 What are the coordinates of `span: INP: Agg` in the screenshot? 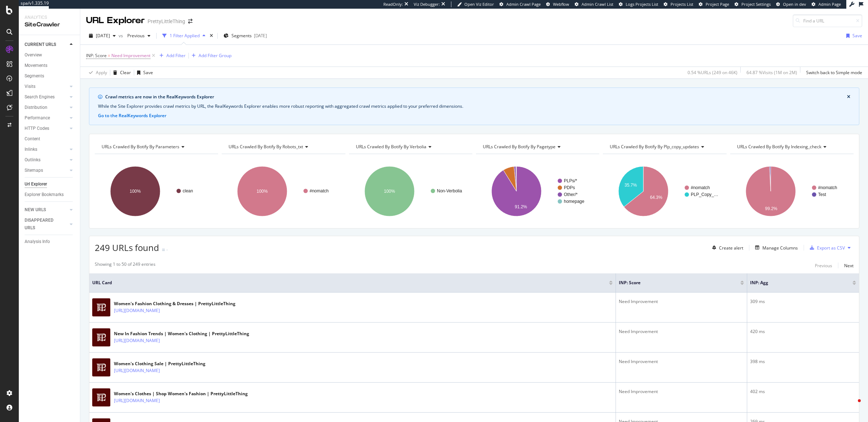 It's located at (796, 283).